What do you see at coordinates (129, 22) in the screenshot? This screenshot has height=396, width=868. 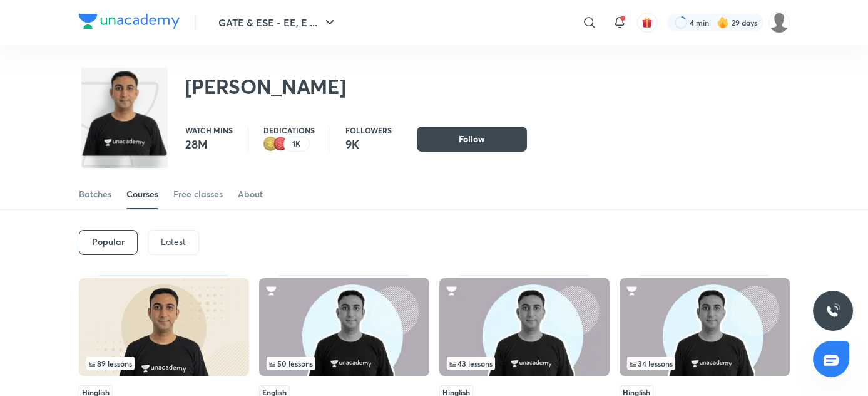 I see `img: Company Logo` at bounding box center [129, 22].